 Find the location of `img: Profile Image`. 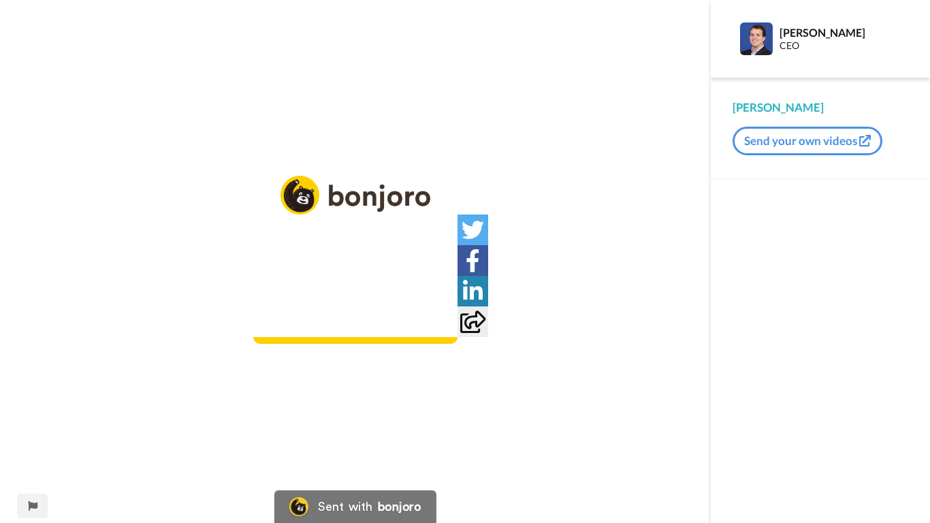

img: Profile Image is located at coordinates (756, 39).